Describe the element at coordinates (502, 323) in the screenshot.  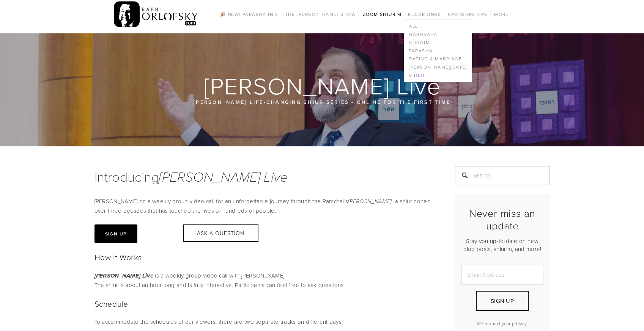
I see `p: We respect your privacy.` at that location.